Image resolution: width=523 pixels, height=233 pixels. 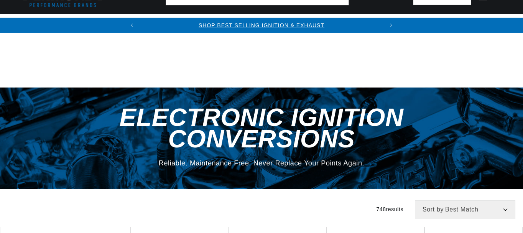 What do you see at coordinates (262, 25) in the screenshot?
I see `div: Announcement` at bounding box center [262, 25].